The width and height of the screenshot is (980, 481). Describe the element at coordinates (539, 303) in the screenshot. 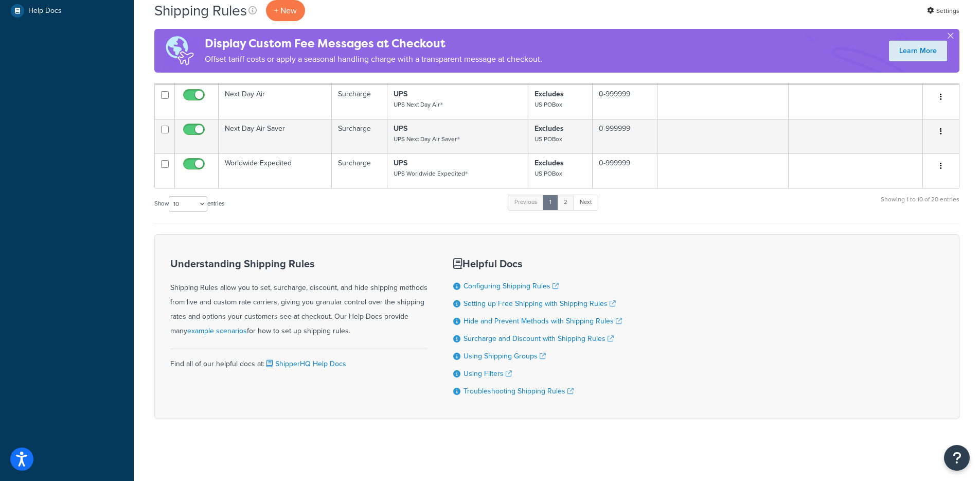

I see `a: Setting up Free Shipping with Shipping Rules` at that location.